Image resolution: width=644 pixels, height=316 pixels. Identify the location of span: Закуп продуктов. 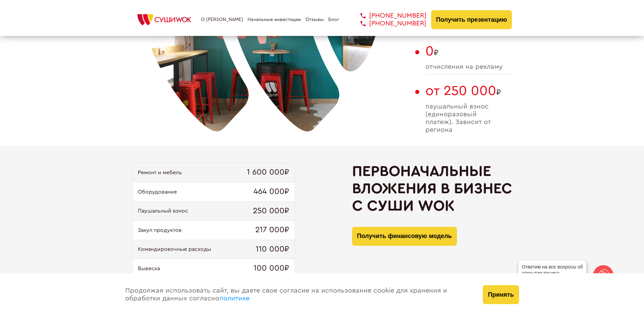
(159, 230).